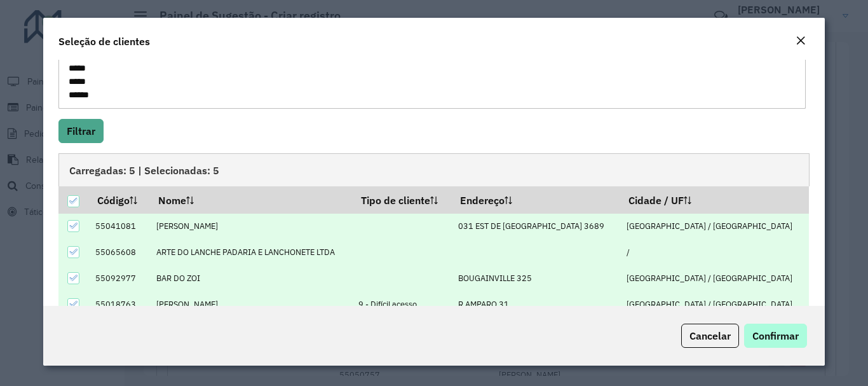 This screenshot has height=386, width=868. I want to click on button: Confirmar, so click(775, 336).